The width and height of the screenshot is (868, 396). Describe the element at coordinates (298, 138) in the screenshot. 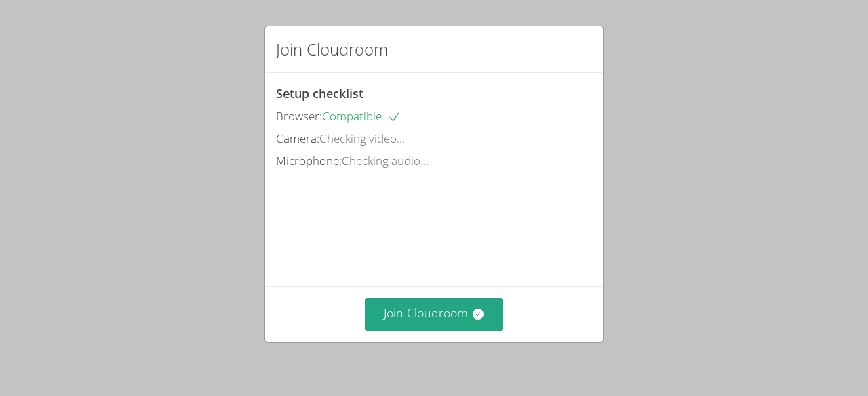

I see `span: Camera:` at that location.